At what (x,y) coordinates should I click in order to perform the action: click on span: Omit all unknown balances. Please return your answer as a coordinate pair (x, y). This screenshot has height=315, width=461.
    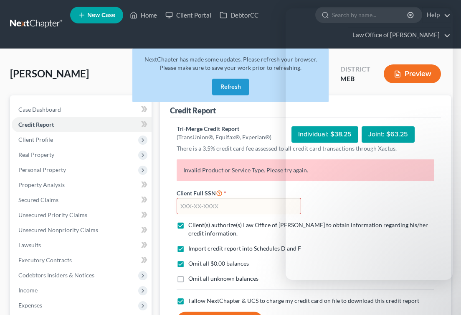
    Looking at the image, I should click on (223, 278).